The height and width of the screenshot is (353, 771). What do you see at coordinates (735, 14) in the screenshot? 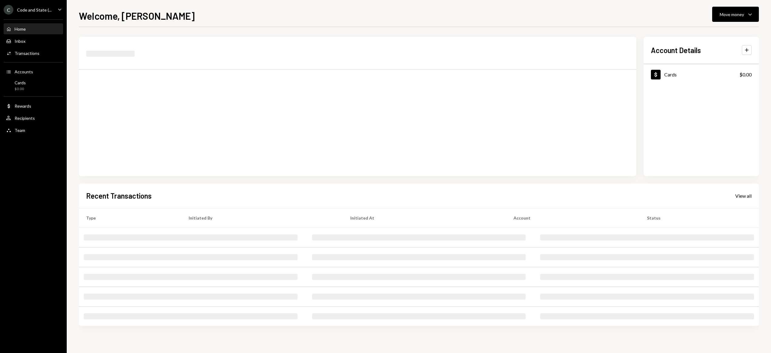
I see `button: Move money` at bounding box center [735, 14].